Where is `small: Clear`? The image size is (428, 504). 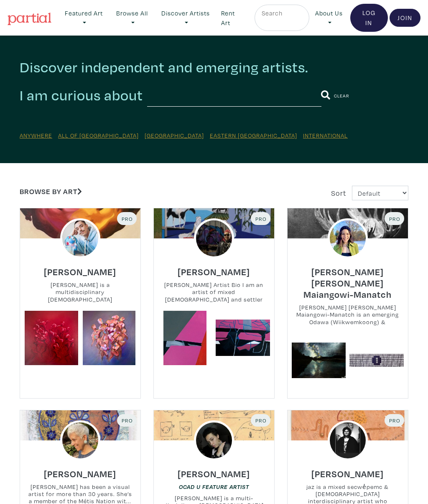
small: Clear is located at coordinates (341, 95).